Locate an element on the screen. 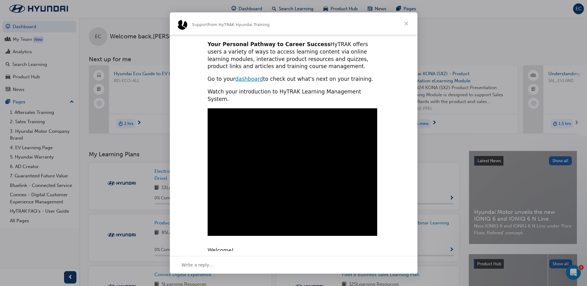 This screenshot has width=587, height=286. video: Play video is located at coordinates (292, 172).